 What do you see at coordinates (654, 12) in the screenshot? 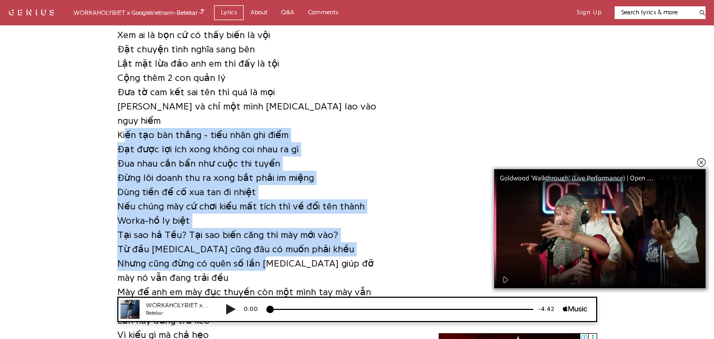
I see `input: Search lyrics & more` at bounding box center [654, 12].